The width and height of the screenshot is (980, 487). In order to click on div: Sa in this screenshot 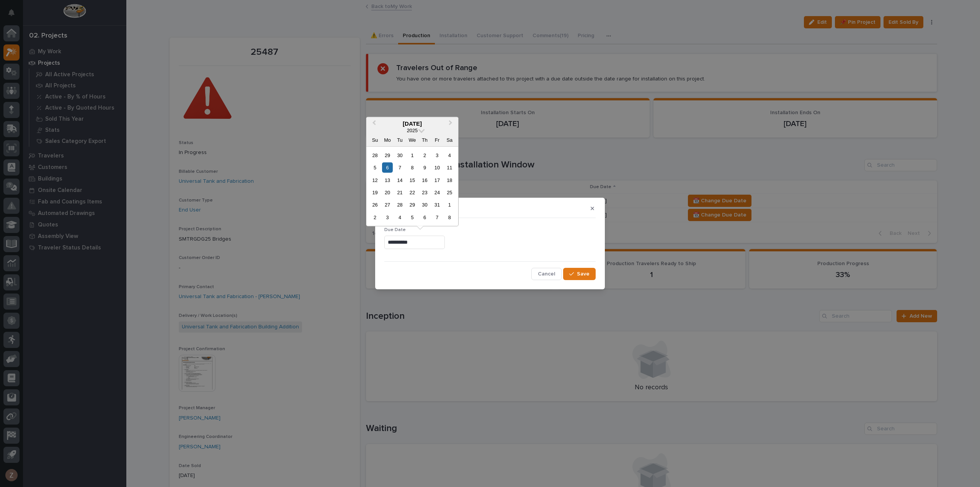, I will do `click(450, 140)`.